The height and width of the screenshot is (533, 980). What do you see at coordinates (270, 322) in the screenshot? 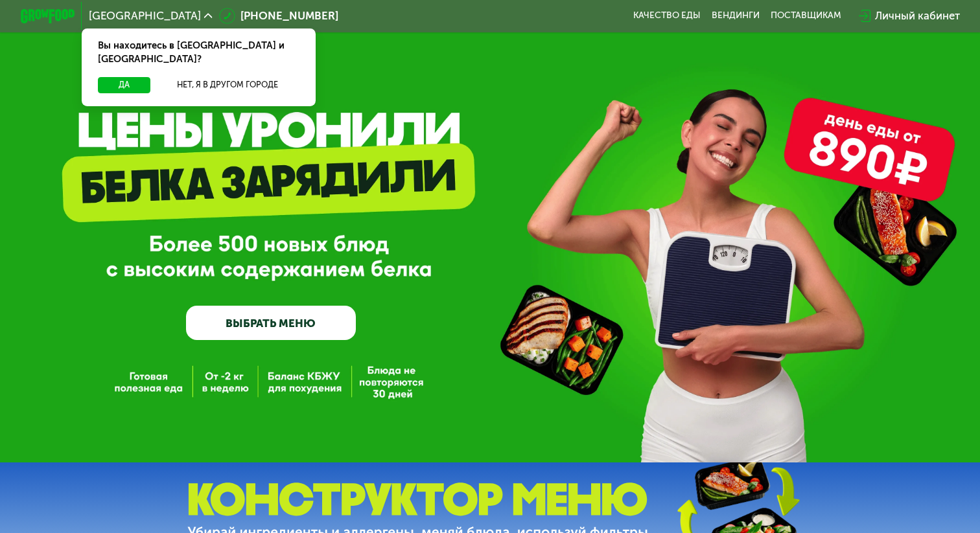
I see `a: ВЫБРАТЬ МЕНЮ` at bounding box center [270, 322].